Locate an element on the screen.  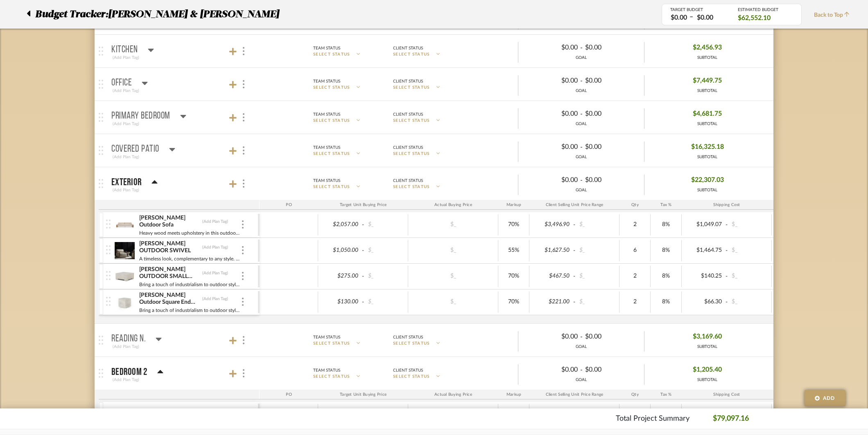
mat-expansion-panel-header: Exterior(Add Plan Tag)Team StatusSELECT STATUSClient StatusSELECT STATUS$0.00-$0.00GOAL$22,307.03... is located at coordinates (434, 184).